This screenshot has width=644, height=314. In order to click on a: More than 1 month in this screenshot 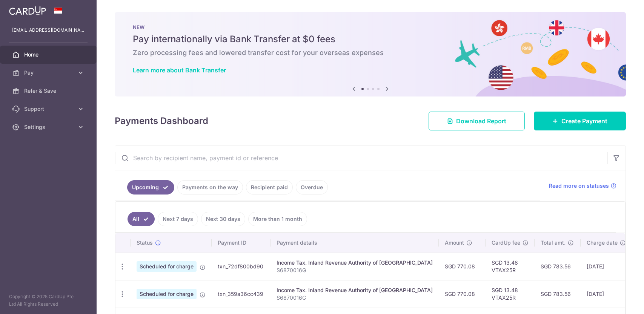, I will do `click(278, 219)`.